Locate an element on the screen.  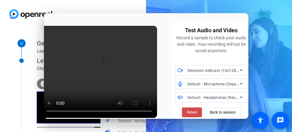
span: Default - Headphones (Keyboard Audio) (1188:a301) is located at coordinates (235, 97).